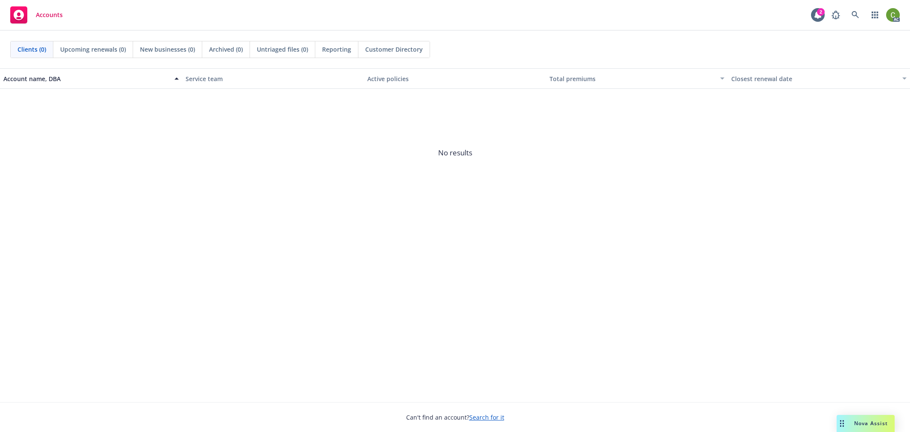 This screenshot has width=910, height=432. What do you see at coordinates (865, 423) in the screenshot?
I see `button: Nova Assist` at bounding box center [865, 423].